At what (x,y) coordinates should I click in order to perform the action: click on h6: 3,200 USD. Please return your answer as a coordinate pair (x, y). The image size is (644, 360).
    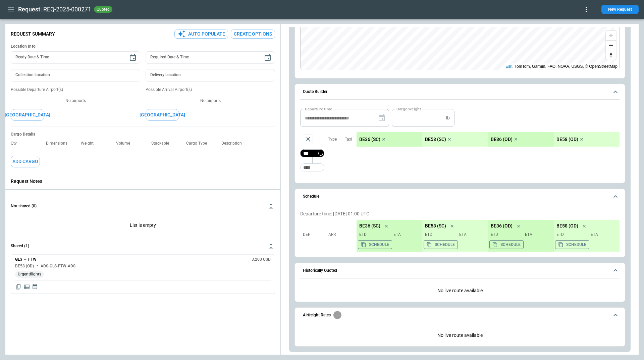
    Looking at the image, I should click on (261, 259).